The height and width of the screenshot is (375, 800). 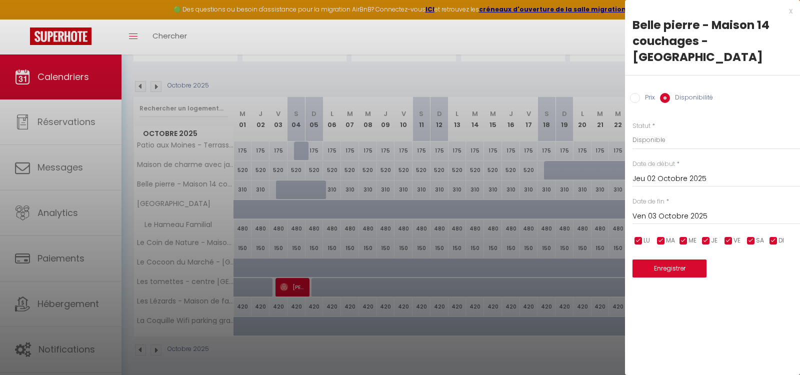 I want to click on span: MA, so click(x=671, y=241).